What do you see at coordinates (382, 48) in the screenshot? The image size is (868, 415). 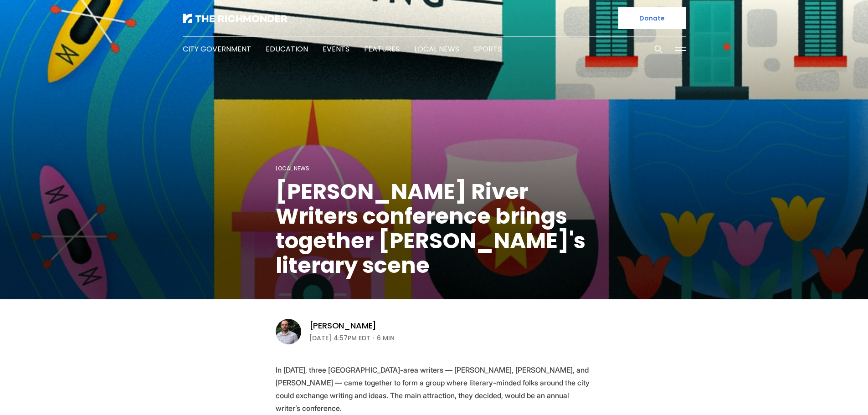 I see `a: Features` at bounding box center [382, 48].